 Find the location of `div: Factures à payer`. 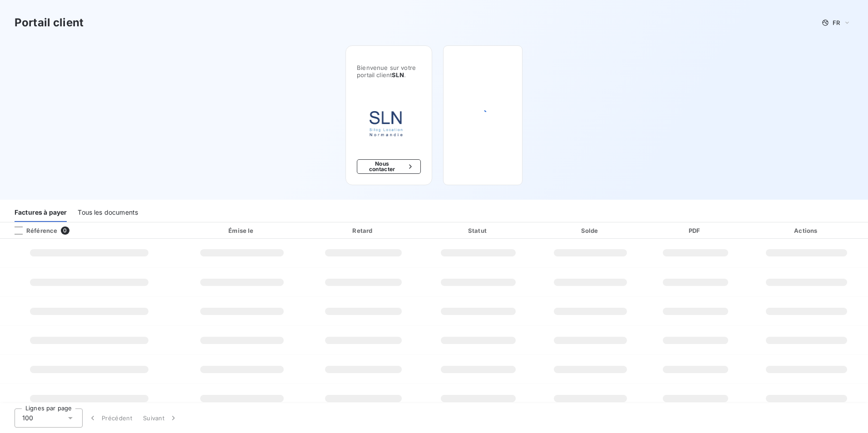

div: Factures à payer is located at coordinates (40, 213).